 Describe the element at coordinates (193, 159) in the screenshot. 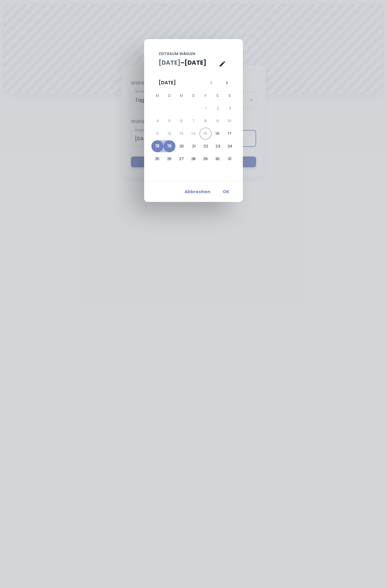

I see `button: 28` at that location.